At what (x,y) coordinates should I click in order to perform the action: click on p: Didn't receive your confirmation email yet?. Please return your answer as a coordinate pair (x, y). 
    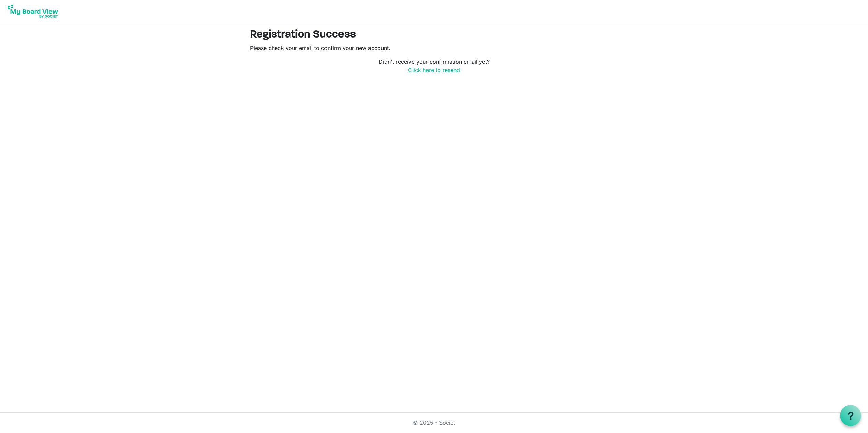
    Looking at the image, I should click on (434, 66).